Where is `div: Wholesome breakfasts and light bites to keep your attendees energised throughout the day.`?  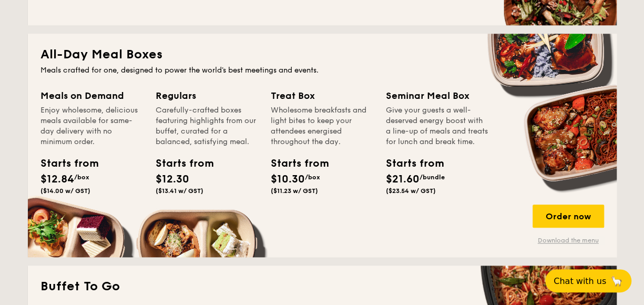 div: Wholesome breakfasts and light bites to keep your attendees energised throughout the day. is located at coordinates (322, 126).